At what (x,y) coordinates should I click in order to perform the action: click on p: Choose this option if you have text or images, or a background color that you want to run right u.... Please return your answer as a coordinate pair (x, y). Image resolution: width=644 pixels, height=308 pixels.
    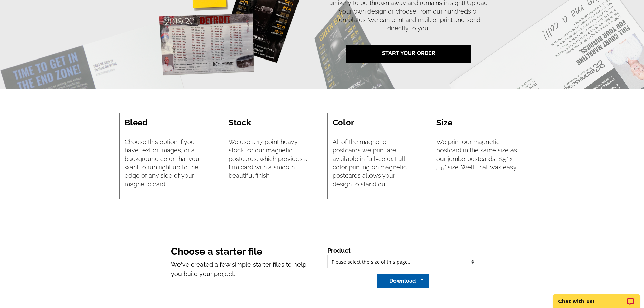
    Looking at the image, I should click on (166, 163).